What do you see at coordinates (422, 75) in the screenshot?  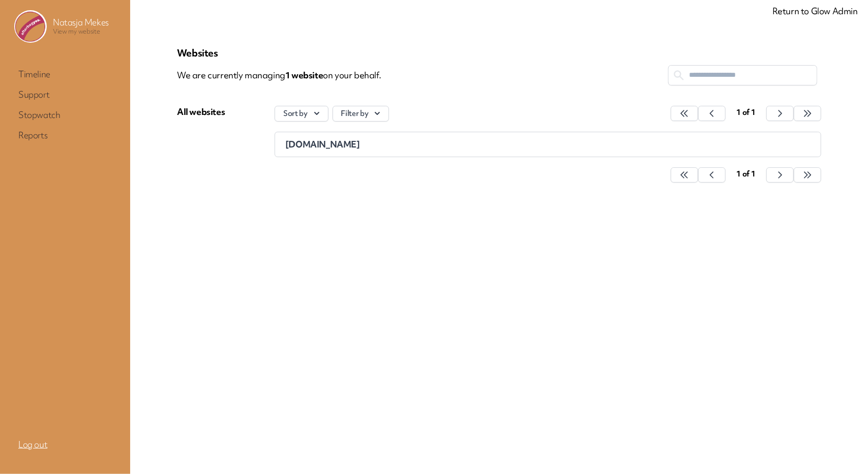 I see `p: We are currently managing on your behalf.` at bounding box center [422, 75].